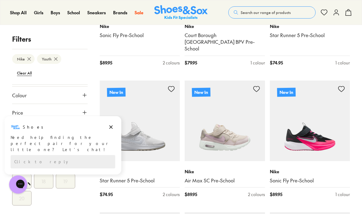  What do you see at coordinates (24, 73) in the screenshot?
I see `btn: Clear All` at bounding box center [24, 73].